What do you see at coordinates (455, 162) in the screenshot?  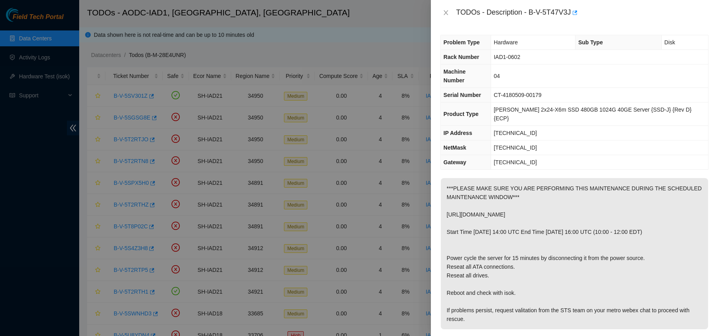 I see `span: Gateway` at bounding box center [455, 162].